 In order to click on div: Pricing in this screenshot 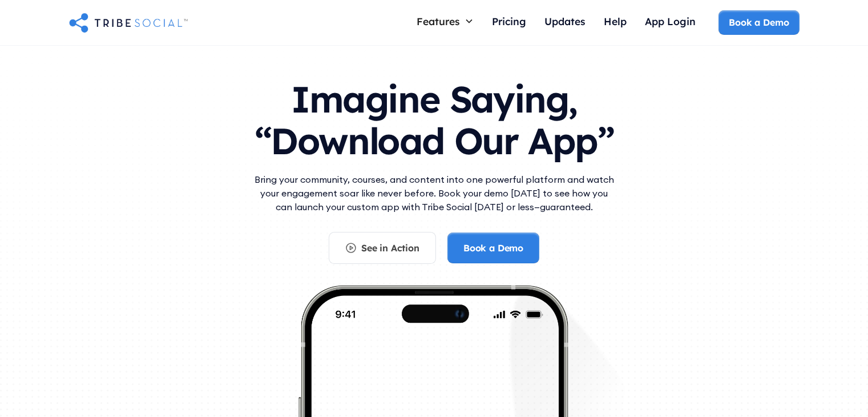, I will do `click(509, 21)`.